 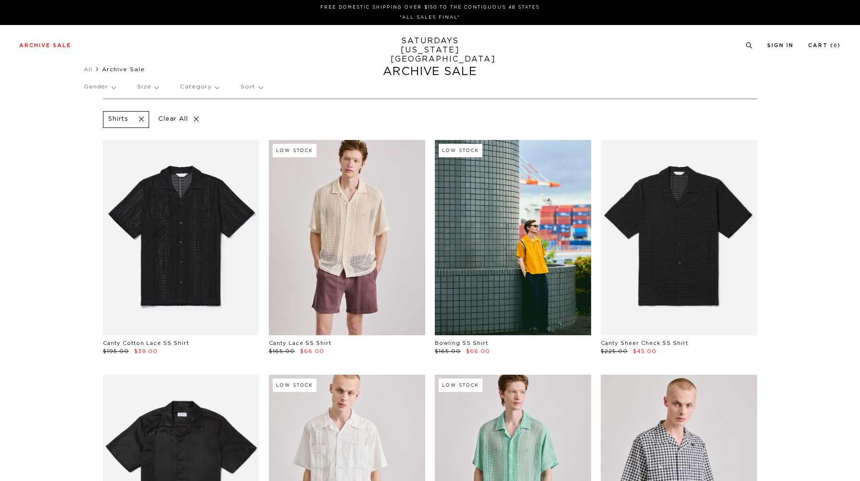 I want to click on p: Shirts, so click(x=118, y=119).